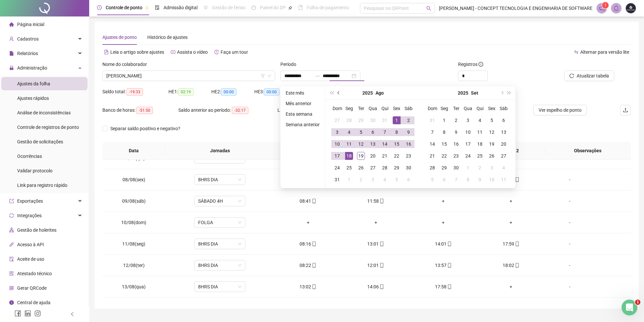 This screenshot has width=644, height=322. What do you see at coordinates (432, 180) in the screenshot?
I see `td: 2025-10-05` at bounding box center [432, 180].